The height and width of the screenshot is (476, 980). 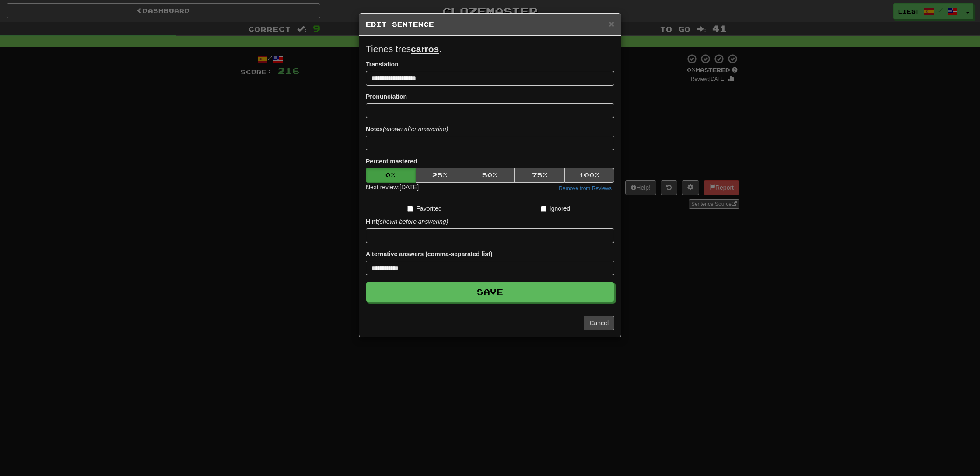 I want to click on button: Cancel, so click(x=599, y=323).